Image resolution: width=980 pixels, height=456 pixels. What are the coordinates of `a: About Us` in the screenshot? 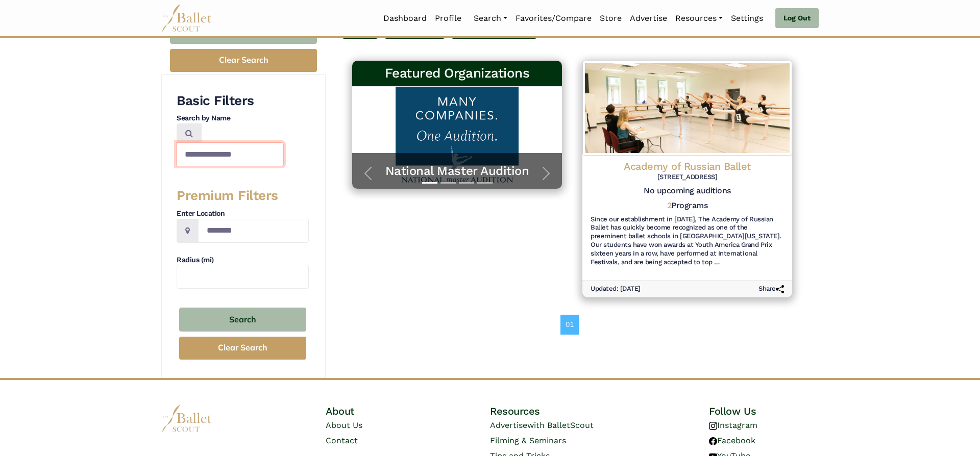 It's located at (344, 425).